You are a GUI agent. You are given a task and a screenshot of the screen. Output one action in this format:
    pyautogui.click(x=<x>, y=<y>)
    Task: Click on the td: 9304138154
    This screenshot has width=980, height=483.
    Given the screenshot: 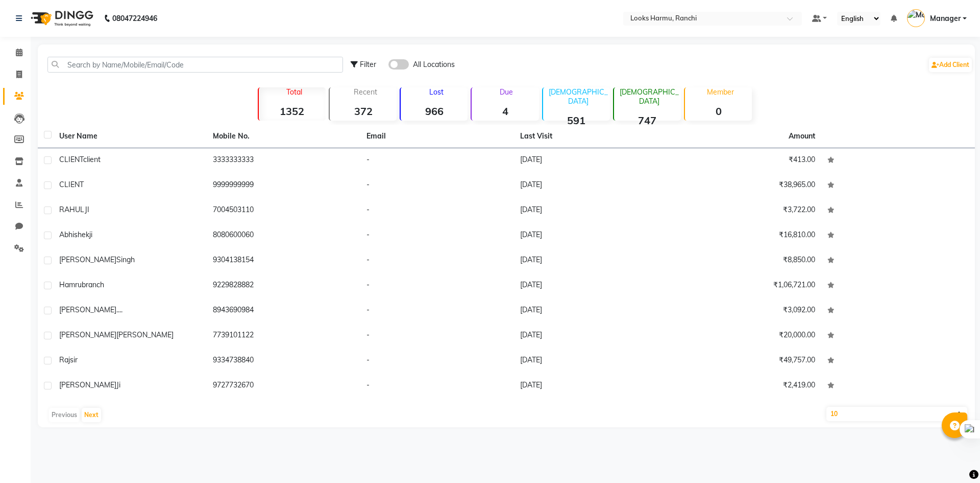 What is the action you would take?
    pyautogui.click(x=283, y=261)
    